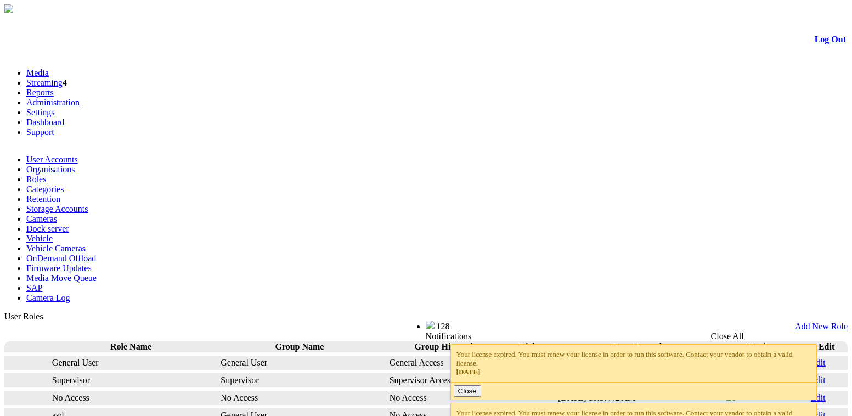 Image resolution: width=852 pixels, height=416 pixels. Describe the element at coordinates (634, 363) in the screenshot. I see `div: Your license expired. You must renew your license in order to run this software. Contact your ven...` at that location.